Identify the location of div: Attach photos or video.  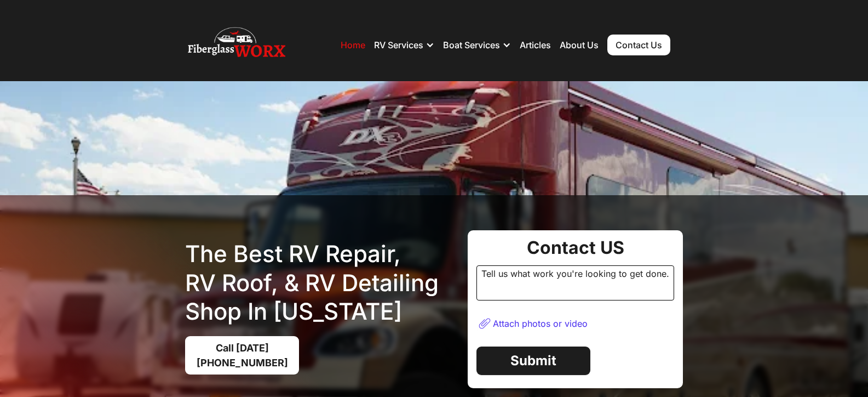
(540, 323).